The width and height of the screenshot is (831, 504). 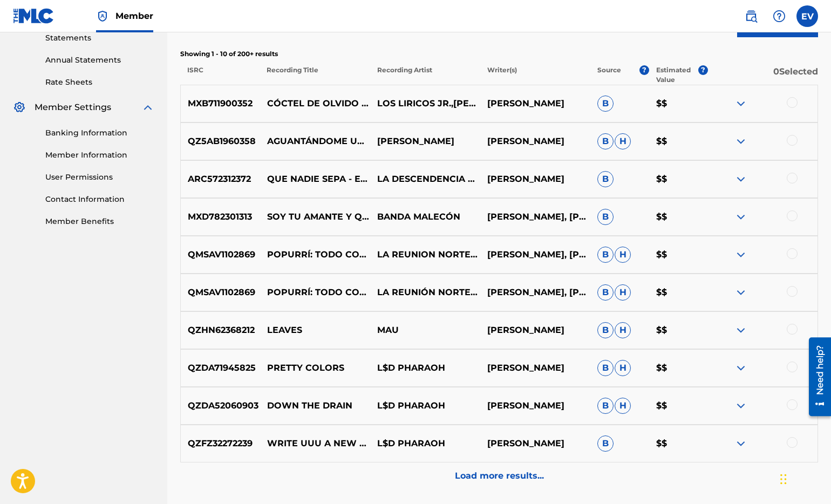 I want to click on img: Member Settings, so click(x=19, y=107).